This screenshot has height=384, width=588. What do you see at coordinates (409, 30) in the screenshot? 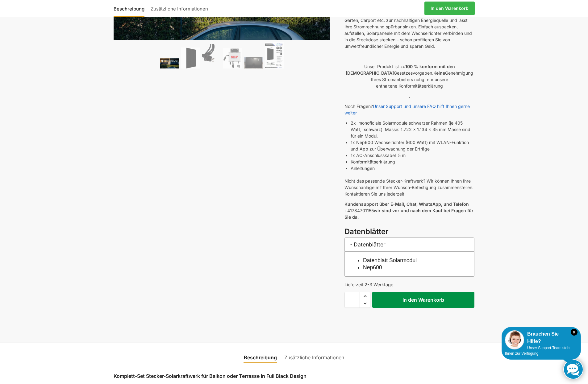
I see `p: Unser steckerfertiges Balkonkraftwerk macht Ihren Balkon, Garten, Carport etc. zur nachhaltigen E...` at bounding box center [409, 30].